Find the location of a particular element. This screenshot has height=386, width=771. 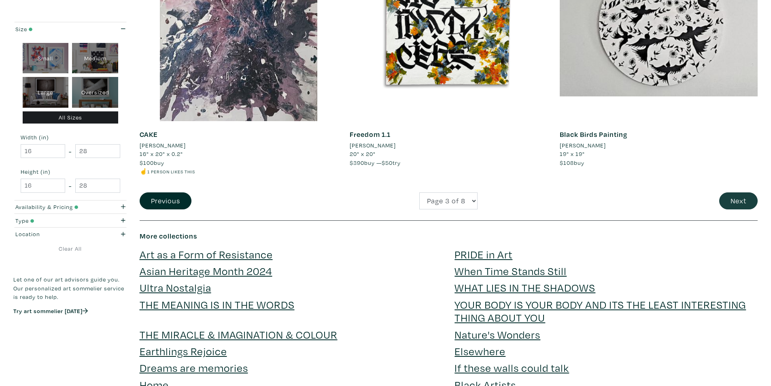

span: 16" x 20" x 0.2" is located at coordinates (161, 153).